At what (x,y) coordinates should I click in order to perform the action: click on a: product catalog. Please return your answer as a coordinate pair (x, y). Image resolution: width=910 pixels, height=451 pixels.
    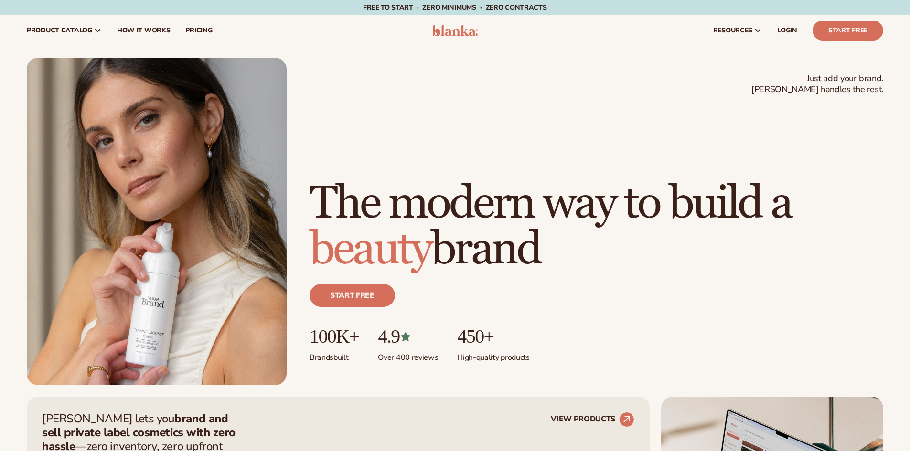
    Looking at the image, I should click on (64, 31).